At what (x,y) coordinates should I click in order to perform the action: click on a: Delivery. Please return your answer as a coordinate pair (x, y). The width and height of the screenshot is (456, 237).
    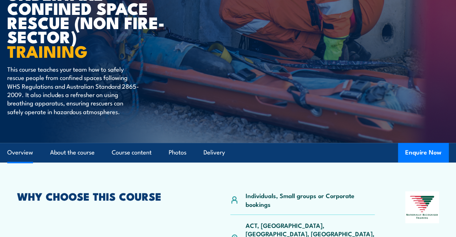
    Looking at the image, I should click on (214, 152).